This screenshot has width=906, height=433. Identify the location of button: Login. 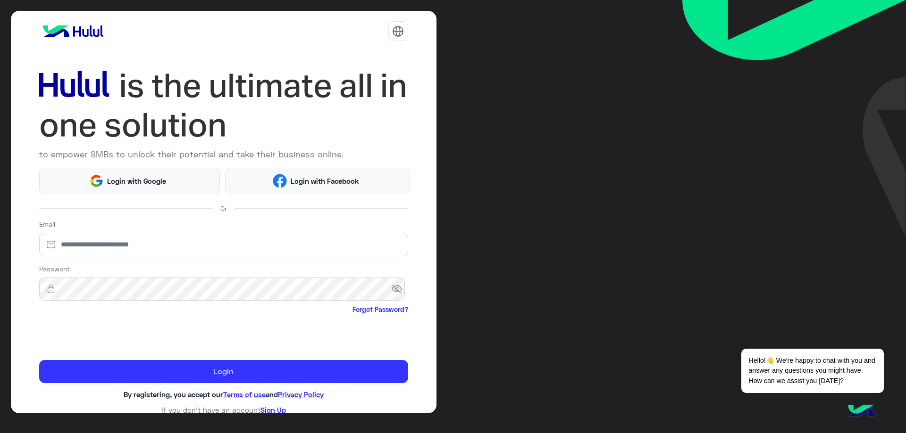
(224, 372).